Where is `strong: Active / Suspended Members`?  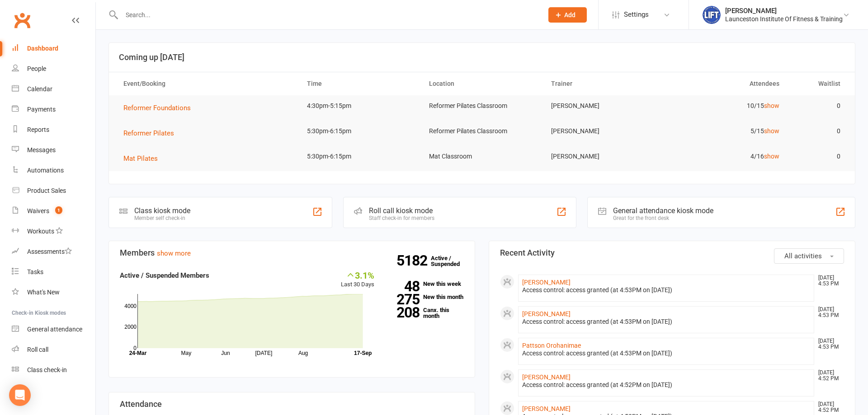 strong: Active / Suspended Members is located at coordinates (164, 276).